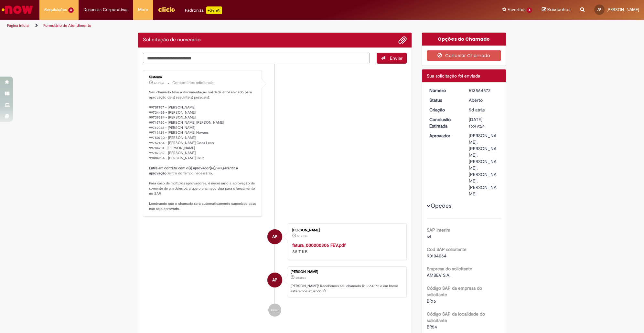 The width and height of the screenshot is (644, 333). Describe the element at coordinates (454, 291) in the screenshot. I see `b: Código SAP da empresa do solicitante` at that location.